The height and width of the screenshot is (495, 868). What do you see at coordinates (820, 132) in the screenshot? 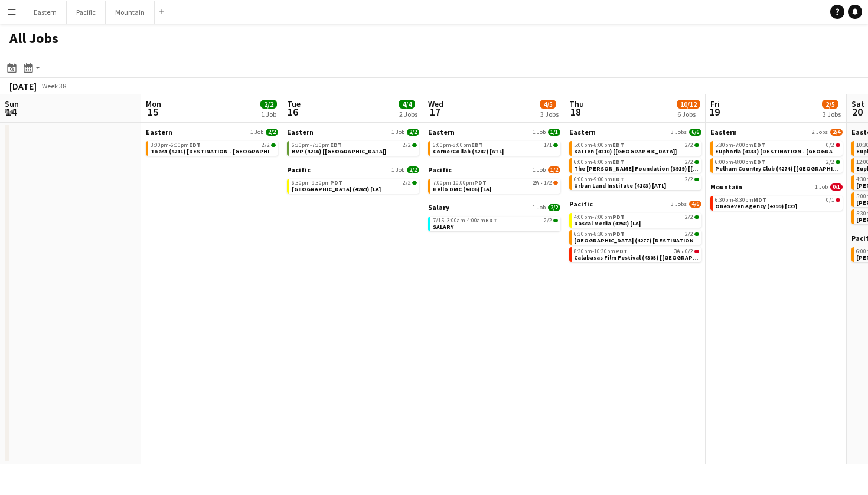
I see `span: 2 Jobs` at bounding box center [820, 132].